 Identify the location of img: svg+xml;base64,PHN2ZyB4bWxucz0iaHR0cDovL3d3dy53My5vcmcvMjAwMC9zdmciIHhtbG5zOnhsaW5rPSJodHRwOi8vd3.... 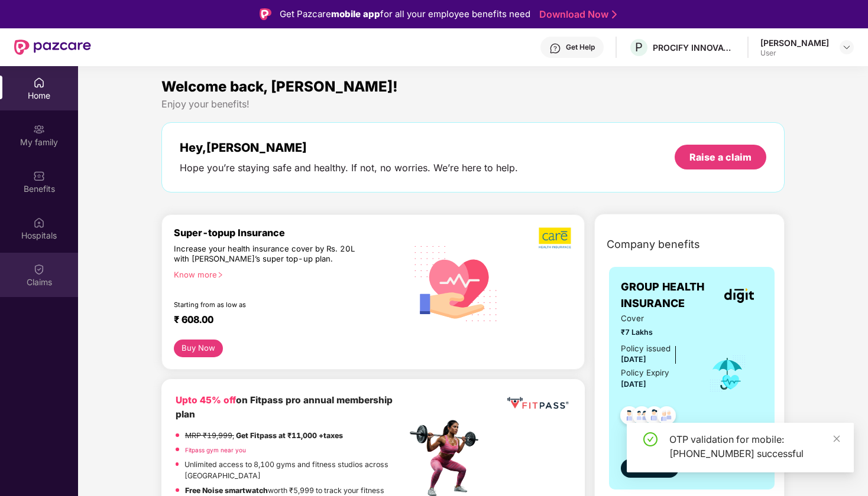
(456, 283).